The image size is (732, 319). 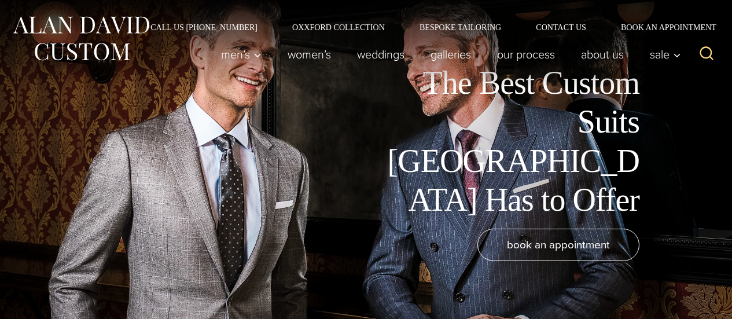 What do you see at coordinates (451, 54) in the screenshot?
I see `a: Galleries` at bounding box center [451, 54].